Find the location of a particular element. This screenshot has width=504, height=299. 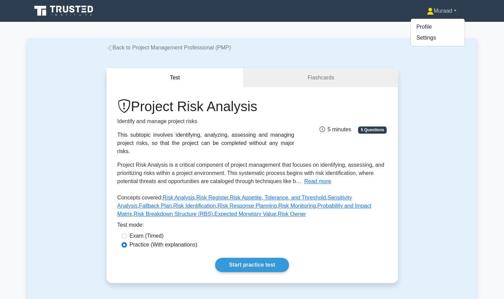

label: Practice (With explanations) is located at coordinates (163, 245).